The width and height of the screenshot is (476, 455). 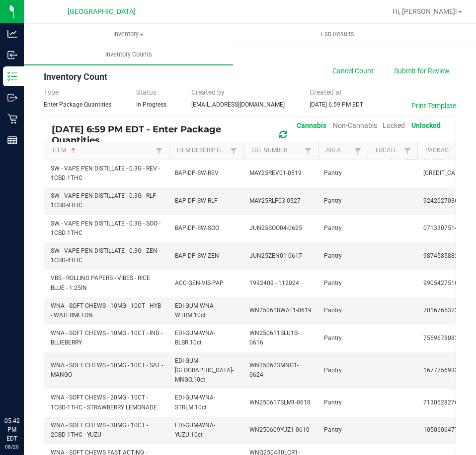 I want to click on span: Lab Results, so click(x=337, y=34).